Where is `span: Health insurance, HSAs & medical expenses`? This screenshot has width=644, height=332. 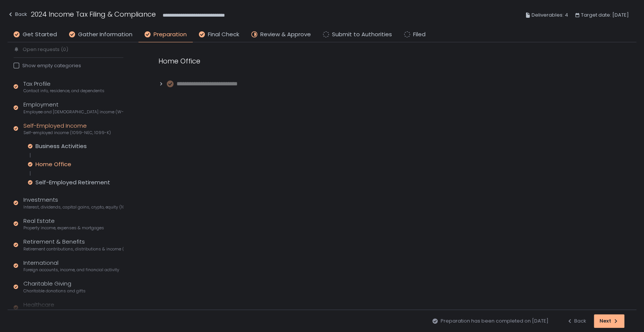
span: Health insurance, HSAs & medical expenses is located at coordinates (68, 312).